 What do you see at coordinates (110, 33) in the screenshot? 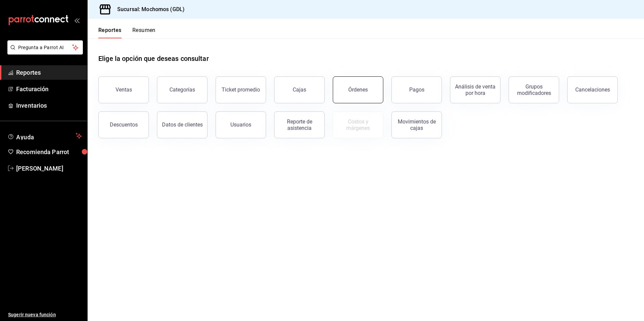
I see `button: Reportes` at bounding box center [110, 33].